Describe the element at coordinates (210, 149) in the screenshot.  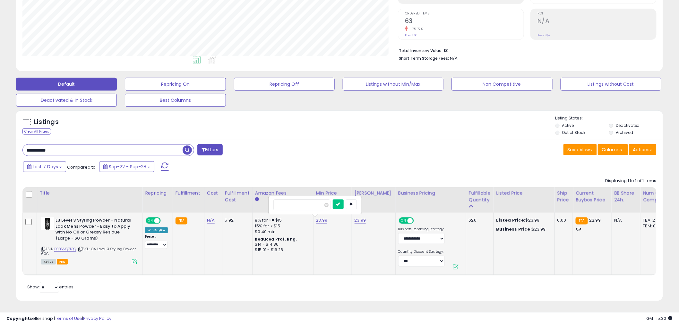
I see `button: Filters` at that location.